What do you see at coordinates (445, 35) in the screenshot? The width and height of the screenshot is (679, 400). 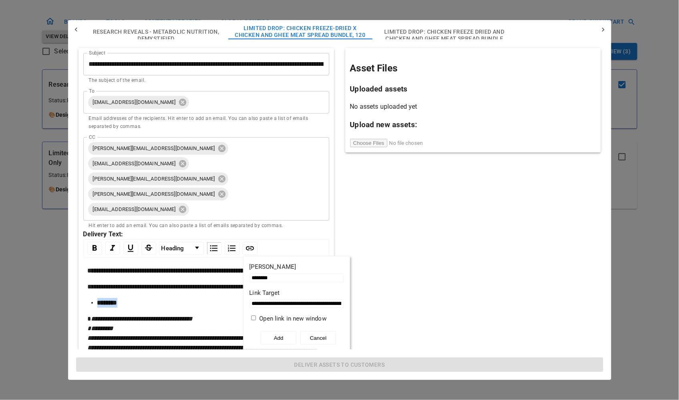 I see `button: Limited Drop: Chicken Freeze Dried and Chicken and Ghee meat spread bundle` at bounding box center [445, 35].